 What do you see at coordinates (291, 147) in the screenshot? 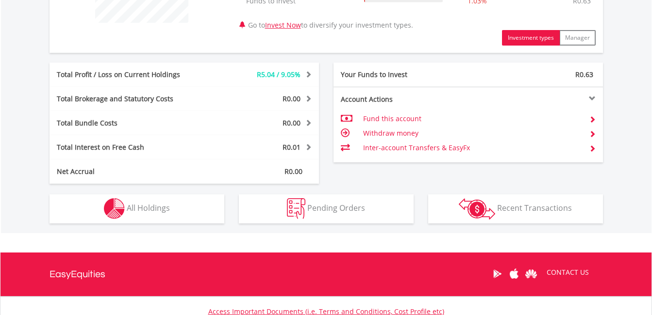
I see `span: R0.01` at bounding box center [291, 147].